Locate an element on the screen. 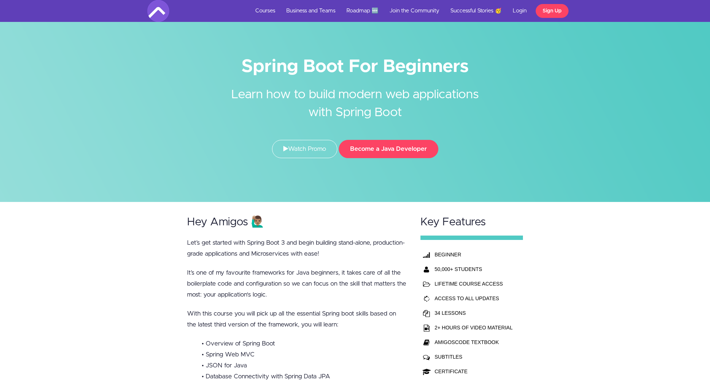  p: With this course you will pick up all the essential Spring boot skills based on the latest third ... is located at coordinates (297, 319).